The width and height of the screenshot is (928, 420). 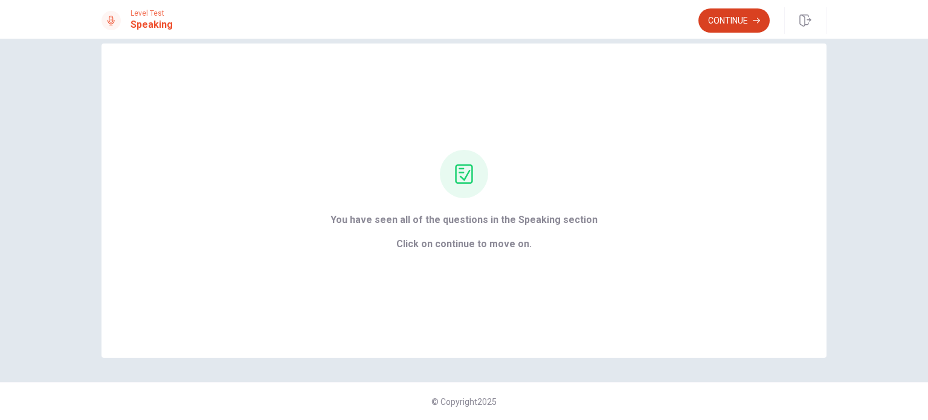 I want to click on button: Continue, so click(x=734, y=21).